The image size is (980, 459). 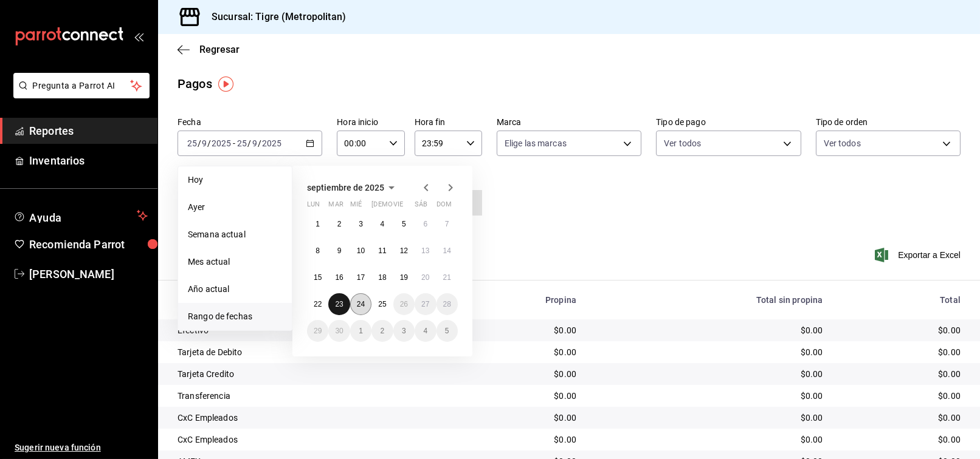 What do you see at coordinates (225, 83) in the screenshot?
I see `button: Tooltip marker` at bounding box center [225, 83].